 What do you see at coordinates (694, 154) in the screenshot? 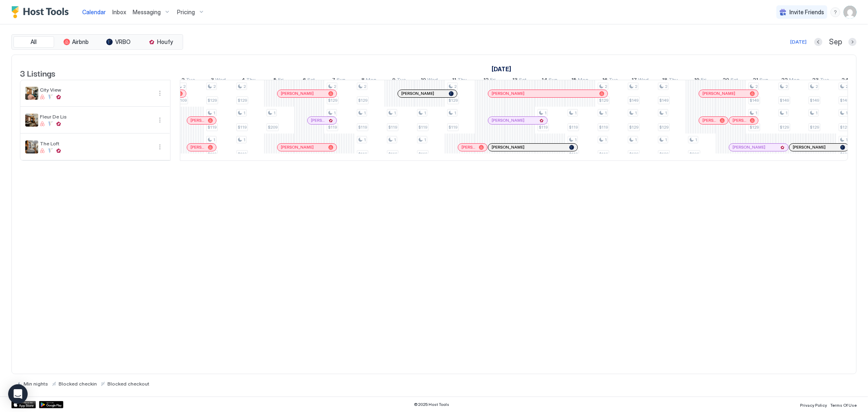
I see `span: $209` at bounding box center [694, 154].